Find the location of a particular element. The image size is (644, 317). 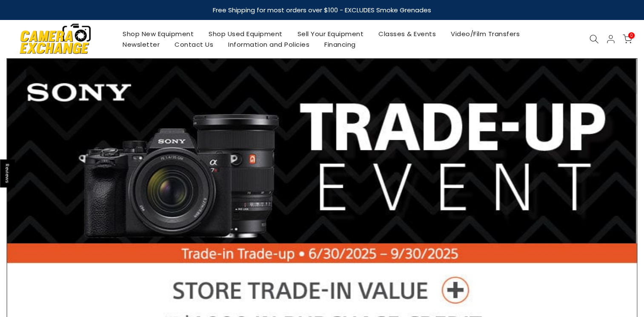

a: Newsletter is located at coordinates (141, 45).